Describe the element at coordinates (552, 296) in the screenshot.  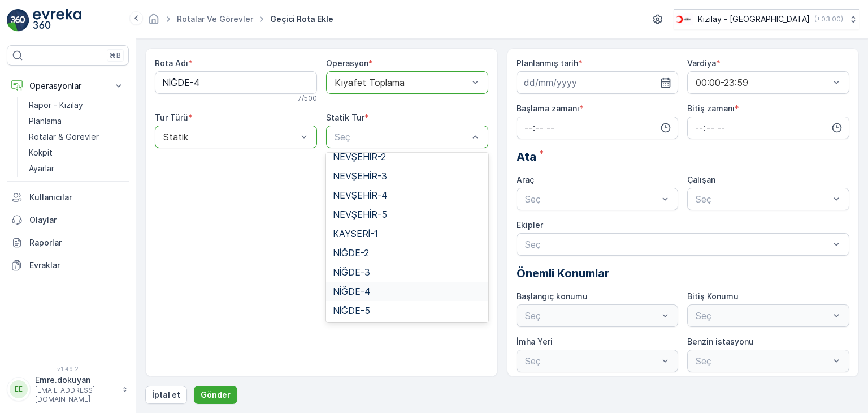
I see `label: Başlangıç konumu` at that location.